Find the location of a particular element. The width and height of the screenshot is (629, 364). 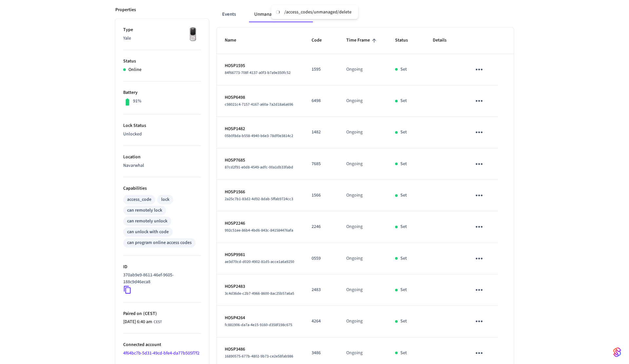

p: Lock Status is located at coordinates (162, 125).